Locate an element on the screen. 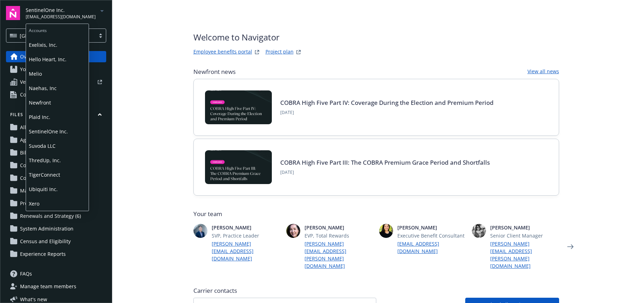 The image size is (640, 303). a: Employee benefits portal is located at coordinates (222, 52).